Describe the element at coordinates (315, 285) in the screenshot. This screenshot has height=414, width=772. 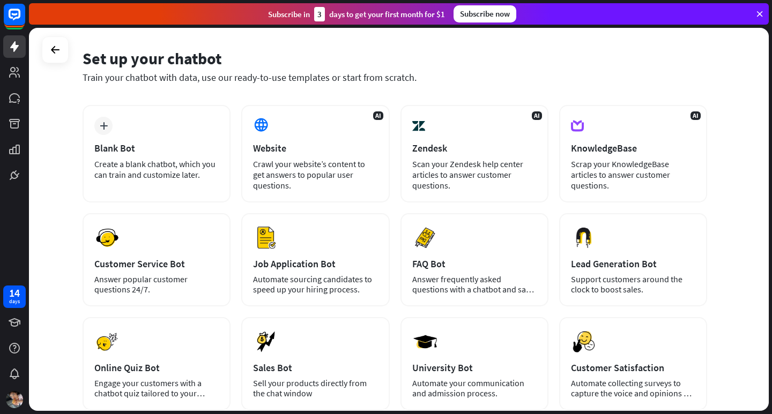
I see `div: Automate sourcing candidates to speed up your hiring process.` at that location.